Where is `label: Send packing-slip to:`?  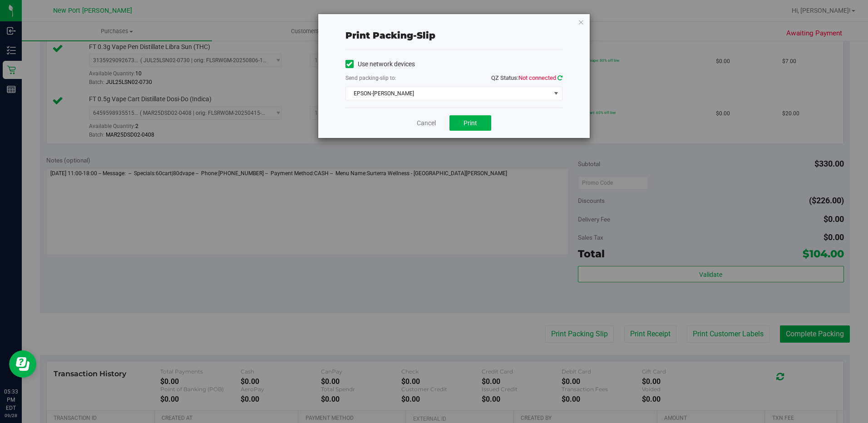
label: Send packing-slip to: is located at coordinates (371, 78).